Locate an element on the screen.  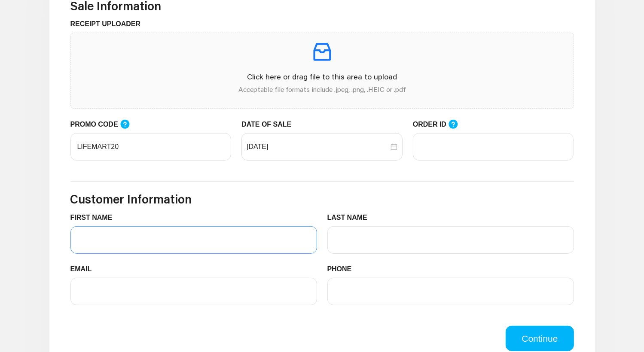
label: LAST NAME is located at coordinates (350, 218).